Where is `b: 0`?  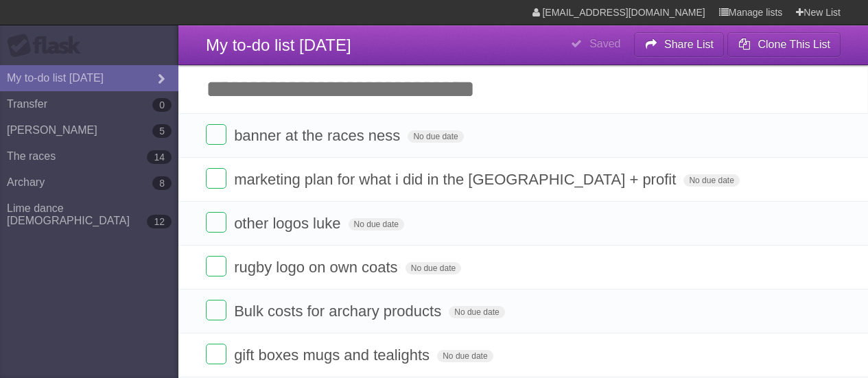
b: 0 is located at coordinates (162, 105).